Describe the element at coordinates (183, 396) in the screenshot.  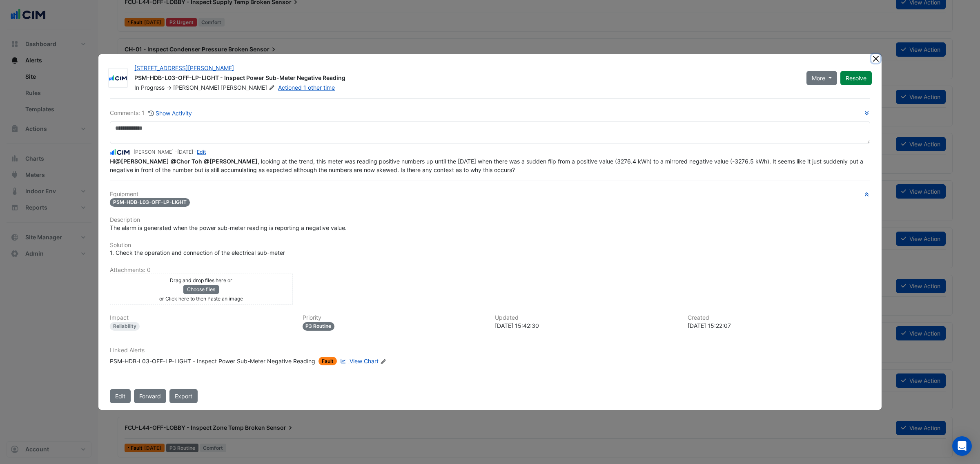
I see `a: Export` at that location.